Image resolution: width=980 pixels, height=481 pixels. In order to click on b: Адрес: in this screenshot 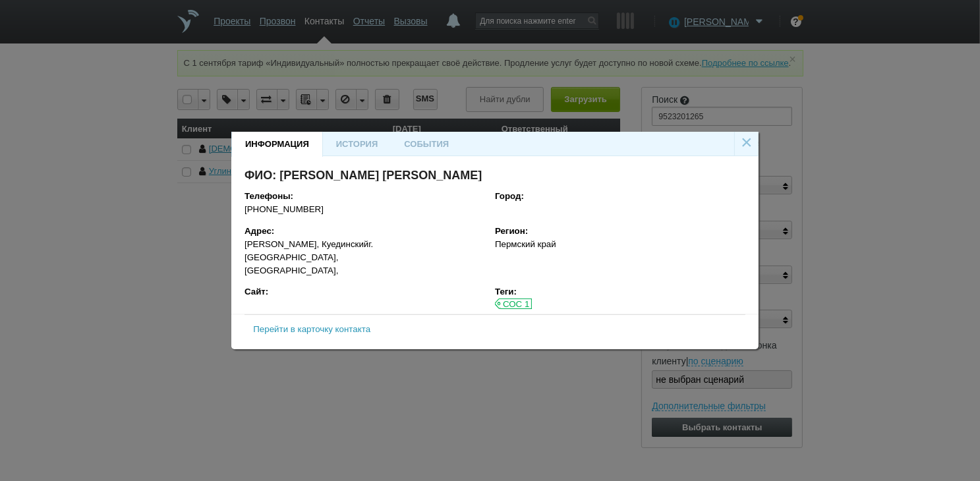, I will do `click(259, 231)`.